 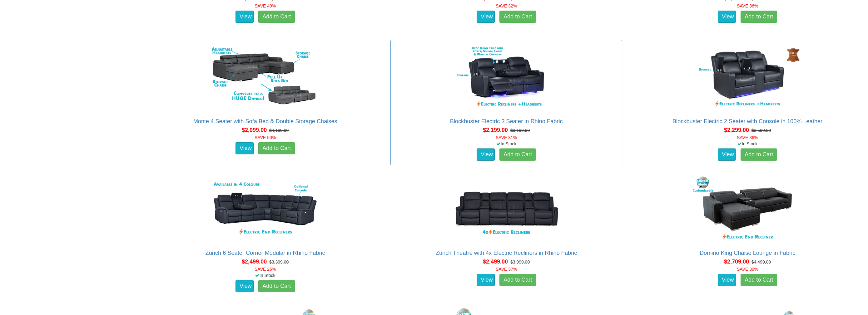 What do you see at coordinates (495, 130) in the screenshot?
I see `span: $2,199.00` at bounding box center [495, 130].